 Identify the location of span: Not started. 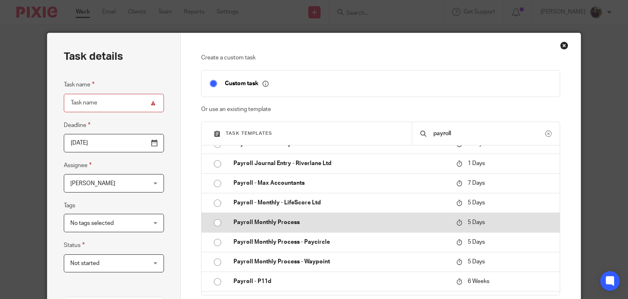
(85, 263).